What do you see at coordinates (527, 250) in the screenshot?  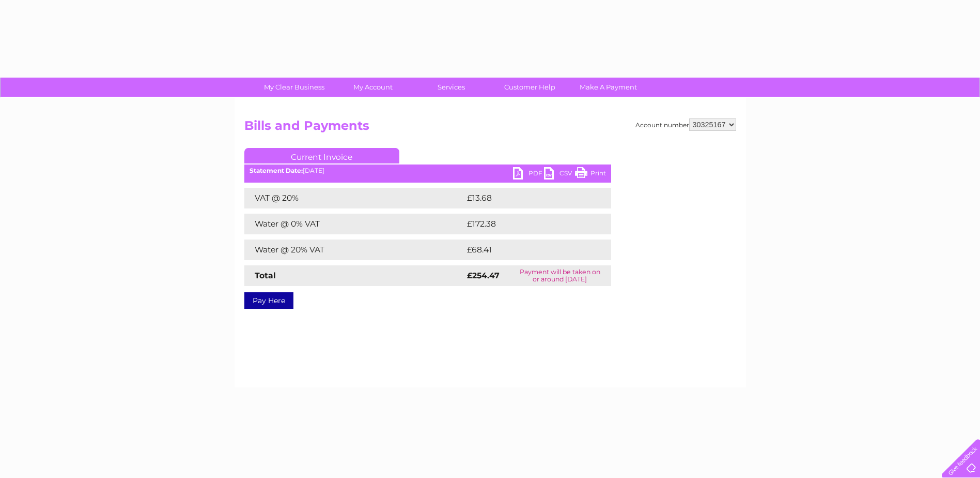 I see `td: £68.41` at bounding box center [527, 250].